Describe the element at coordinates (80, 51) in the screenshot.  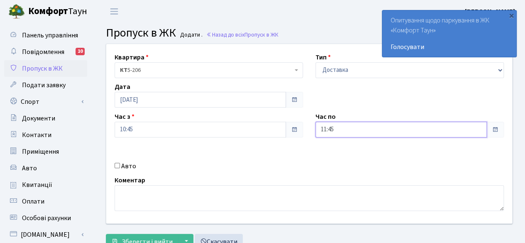
I see `div: 10` at that location.